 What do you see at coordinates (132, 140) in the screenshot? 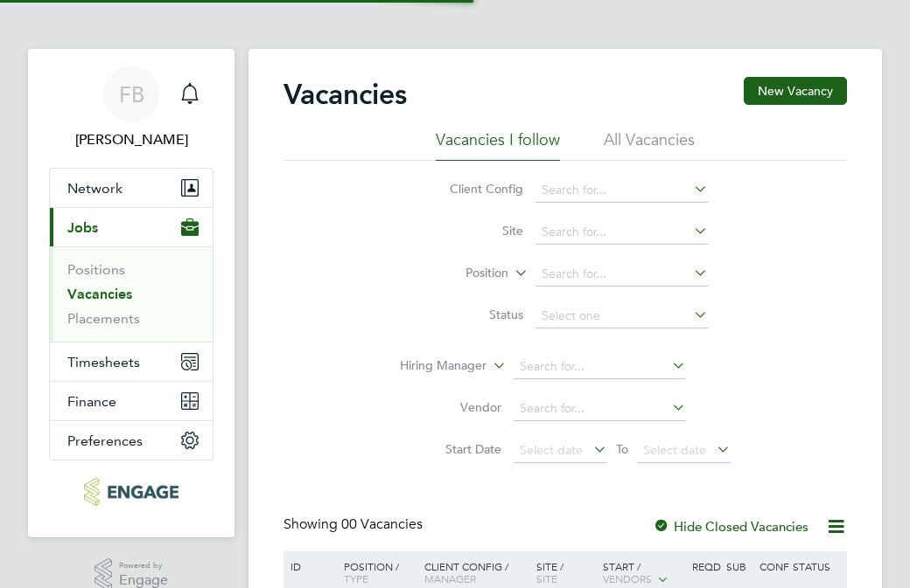
I see `span: Fin Brown` at bounding box center [132, 140].